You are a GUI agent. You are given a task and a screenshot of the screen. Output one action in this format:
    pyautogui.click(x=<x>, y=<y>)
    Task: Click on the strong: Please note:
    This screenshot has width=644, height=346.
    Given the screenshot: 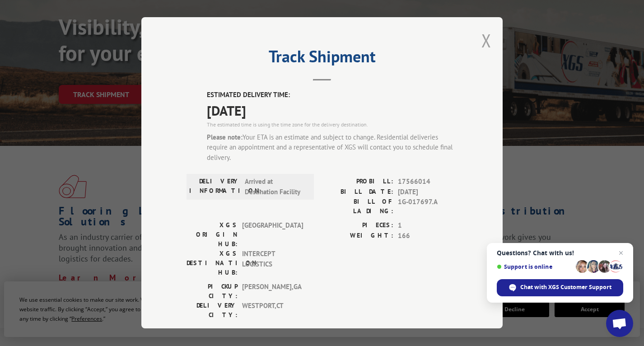 What is the action you would take?
    pyautogui.click(x=224, y=137)
    